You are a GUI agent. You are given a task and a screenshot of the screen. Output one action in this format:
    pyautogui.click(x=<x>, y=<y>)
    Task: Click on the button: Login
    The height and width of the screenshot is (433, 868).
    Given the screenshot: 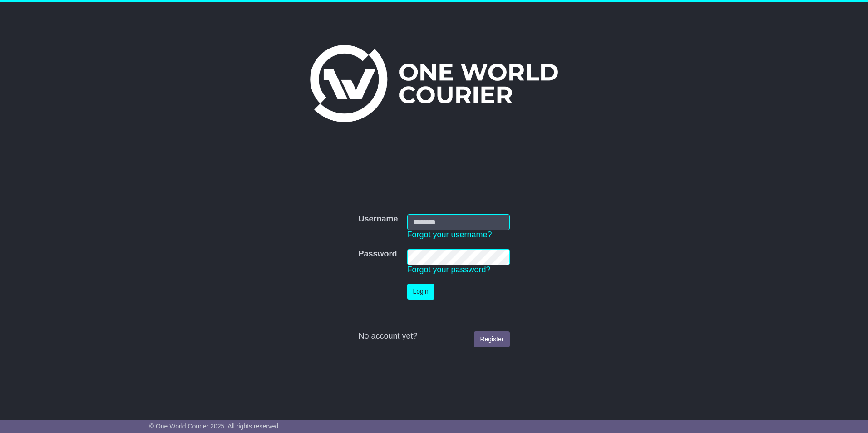 What is the action you would take?
    pyautogui.click(x=421, y=291)
    